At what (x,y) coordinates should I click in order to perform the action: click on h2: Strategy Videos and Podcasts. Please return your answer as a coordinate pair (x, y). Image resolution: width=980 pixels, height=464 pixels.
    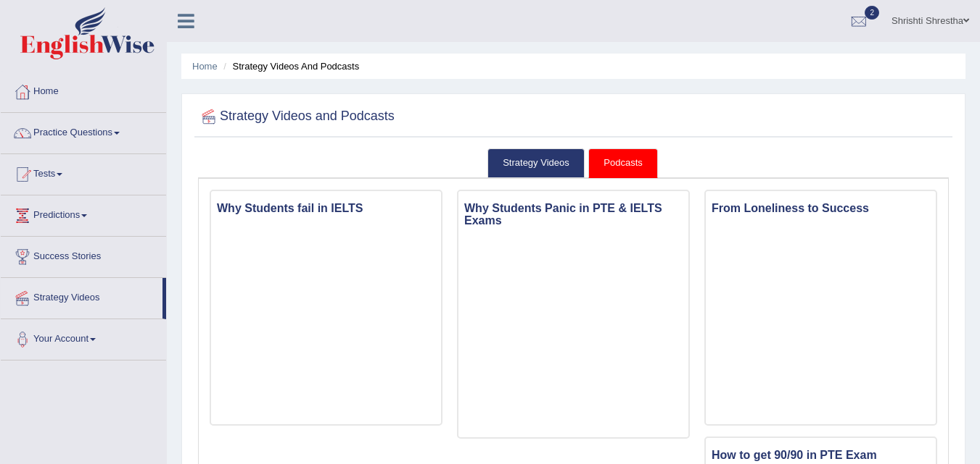
    Looking at the image, I should click on (296, 117).